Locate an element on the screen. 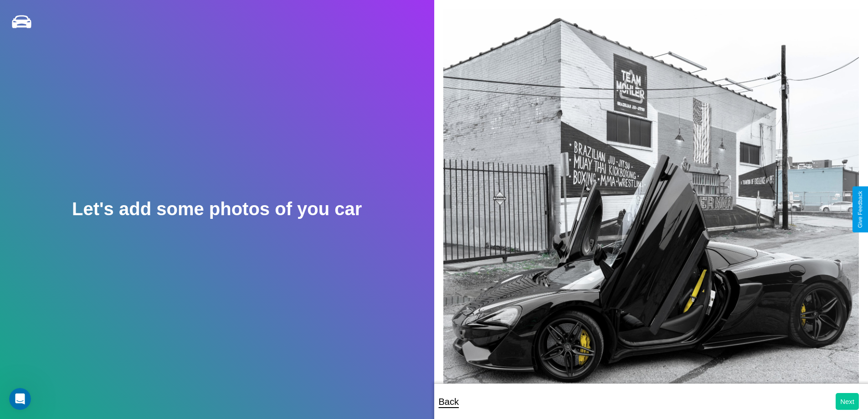 This screenshot has height=419, width=868. img: posted is located at coordinates (651, 205).